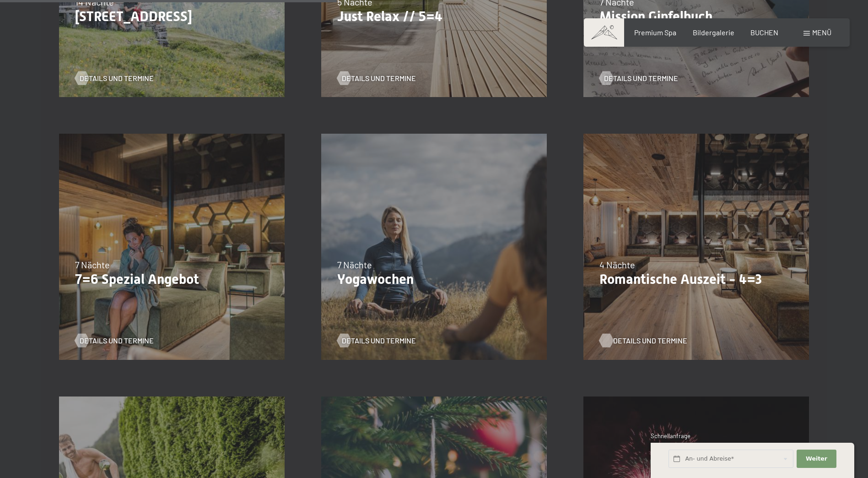  Describe the element at coordinates (713, 32) in the screenshot. I see `span: Bildergalerie` at that location.